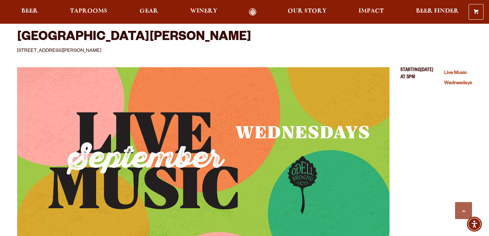 This screenshot has width=489, height=236. I want to click on span: Gear, so click(149, 11).